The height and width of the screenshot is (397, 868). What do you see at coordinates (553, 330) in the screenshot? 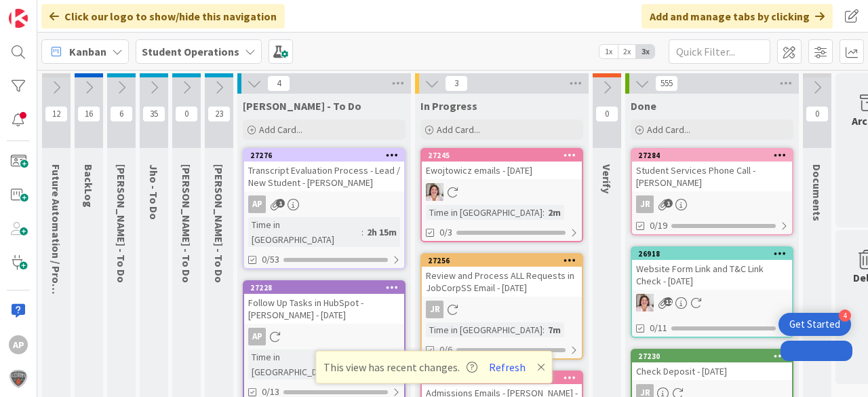
I see `div: 7m` at bounding box center [553, 330].